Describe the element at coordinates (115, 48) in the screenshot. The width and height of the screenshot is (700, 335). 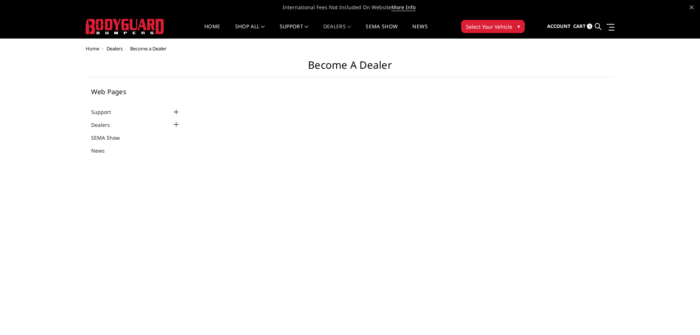
I see `span: Dealers` at that location.